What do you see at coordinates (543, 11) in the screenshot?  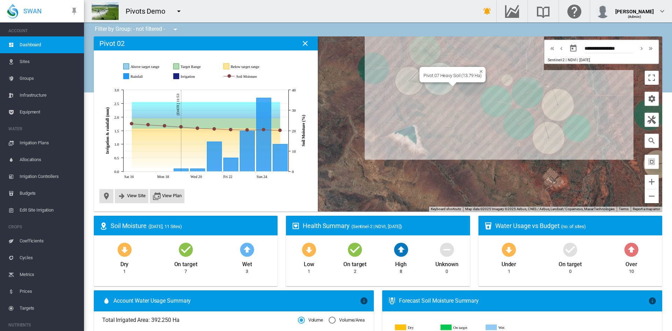 I see `md-icon: Search the knowledge base` at bounding box center [543, 11].